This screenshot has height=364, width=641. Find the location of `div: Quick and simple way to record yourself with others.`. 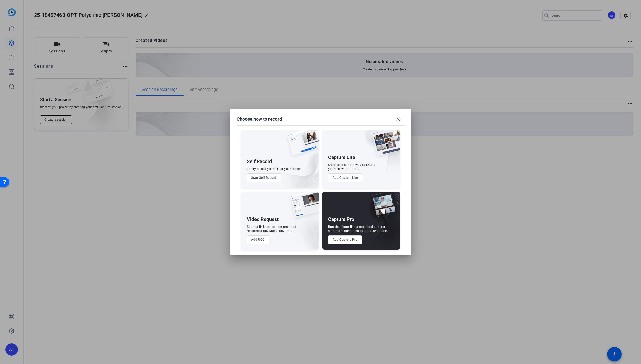

div: Quick and simple way to record yourself with others. is located at coordinates (352, 167).